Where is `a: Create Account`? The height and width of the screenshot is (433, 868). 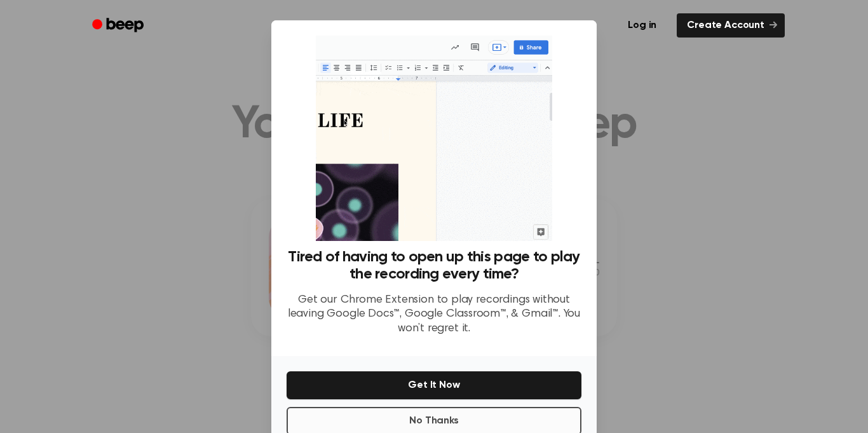 a: Create Account is located at coordinates (731, 25).